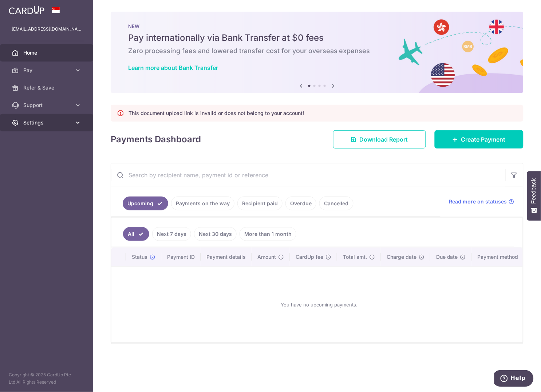 The image size is (541, 392). What do you see at coordinates (310, 257) in the screenshot?
I see `span: CardUp fee` at bounding box center [310, 257].